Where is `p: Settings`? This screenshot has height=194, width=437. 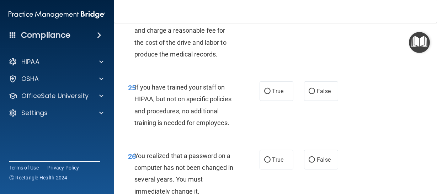 p: Settings is located at coordinates (34, 113).